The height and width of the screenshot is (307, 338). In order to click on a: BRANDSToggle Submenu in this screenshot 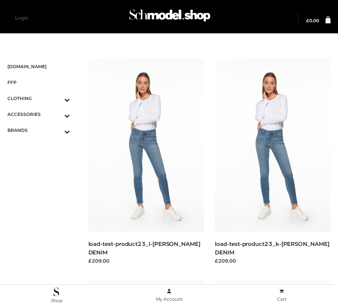, I will do `click(38, 130)`.